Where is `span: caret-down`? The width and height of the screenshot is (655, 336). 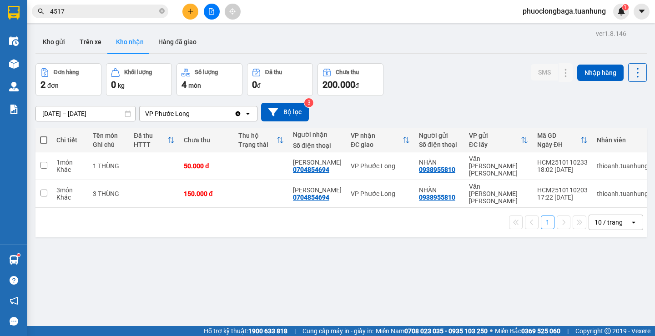 span: caret-down is located at coordinates (642, 11).